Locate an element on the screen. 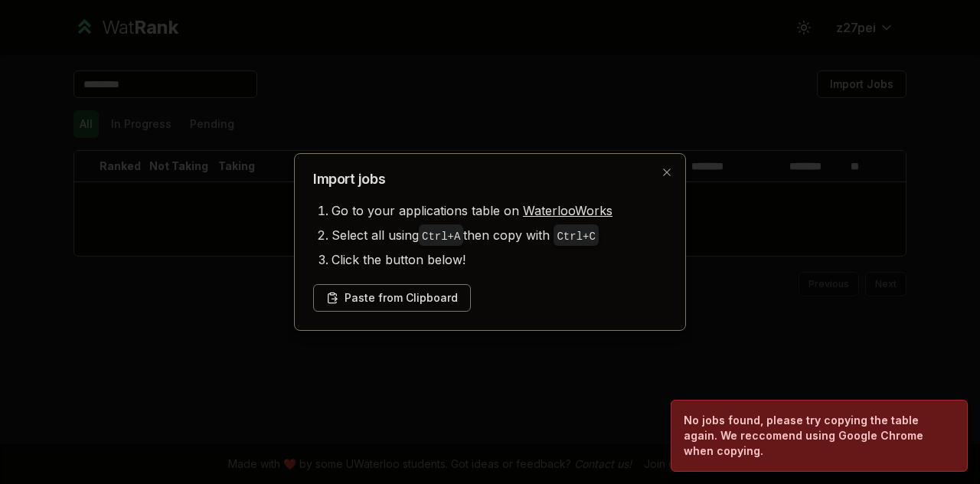 The width and height of the screenshot is (980, 484). li: Go to your applications table on is located at coordinates (499, 211).